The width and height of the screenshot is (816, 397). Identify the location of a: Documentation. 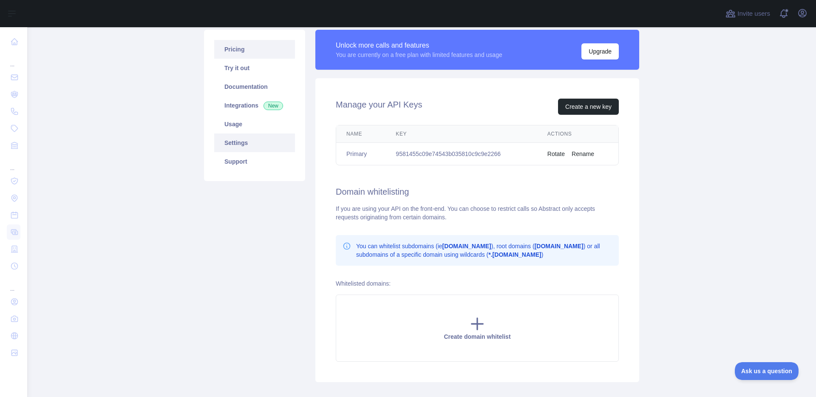
(255, 87).